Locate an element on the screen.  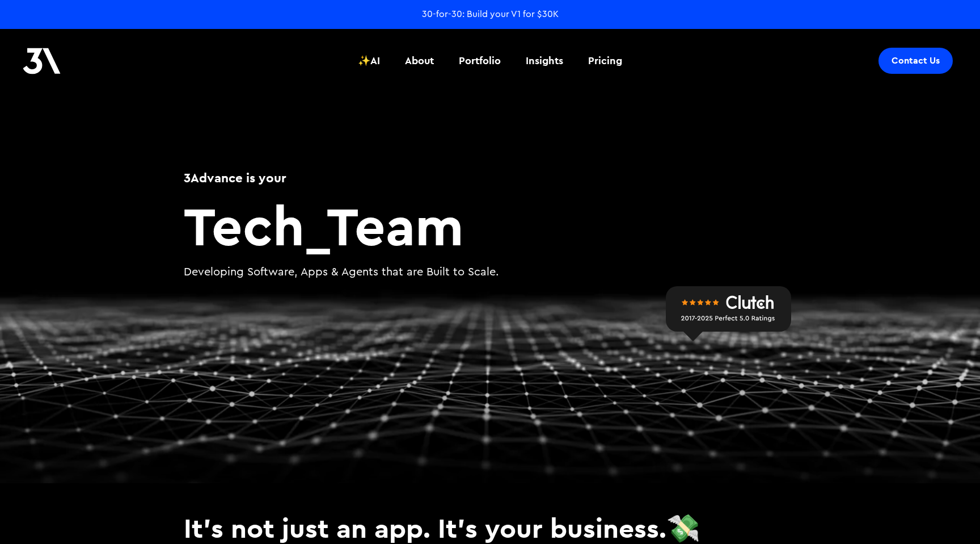
div: Insights is located at coordinates (545, 61).